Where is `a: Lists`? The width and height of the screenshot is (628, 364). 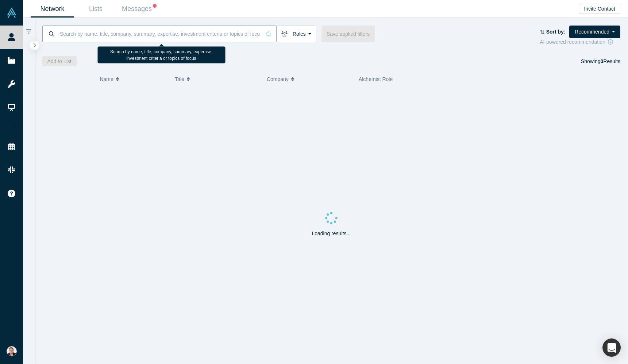
a: Lists is located at coordinates (95, 9).